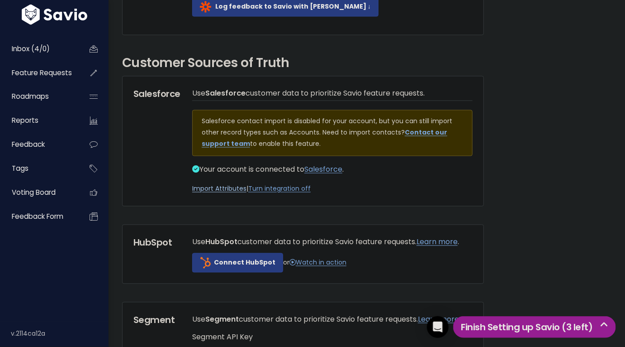  What do you see at coordinates (20, 168) in the screenshot?
I see `span: Tags` at bounding box center [20, 168].